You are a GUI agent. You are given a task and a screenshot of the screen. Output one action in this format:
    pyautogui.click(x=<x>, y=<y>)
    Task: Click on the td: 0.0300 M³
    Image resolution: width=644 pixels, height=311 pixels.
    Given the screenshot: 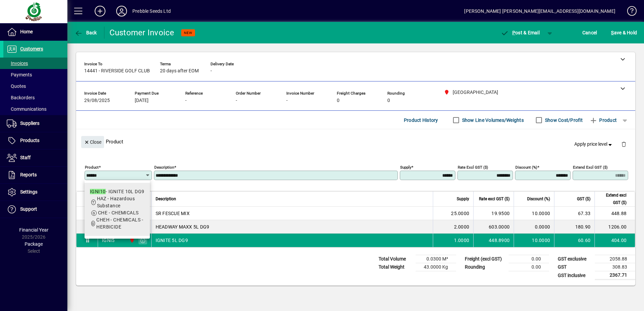 What is the action you would take?
    pyautogui.click(x=436, y=259)
    